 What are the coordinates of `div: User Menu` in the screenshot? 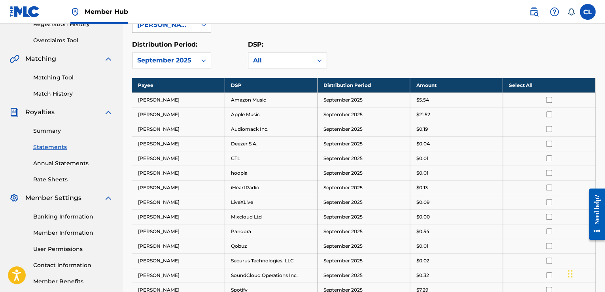 It's located at (588, 12).